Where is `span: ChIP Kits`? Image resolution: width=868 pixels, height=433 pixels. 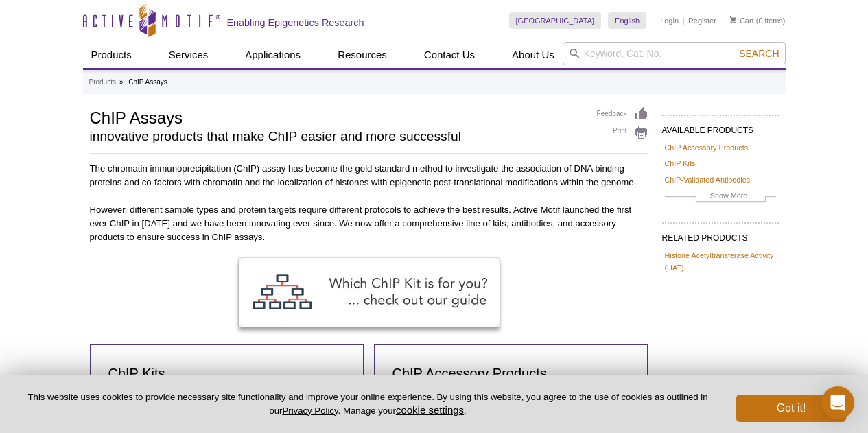
span: ChIP Kits is located at coordinates (137, 373).